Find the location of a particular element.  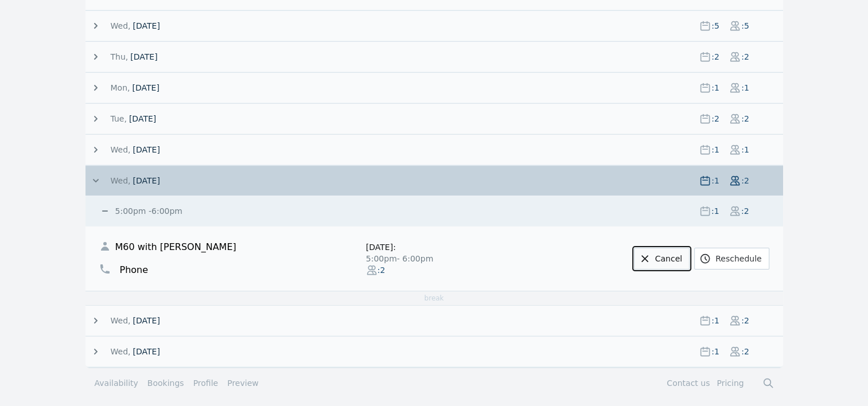

button: 5:00pm -6:00pm :1:2 is located at coordinates (441, 211).